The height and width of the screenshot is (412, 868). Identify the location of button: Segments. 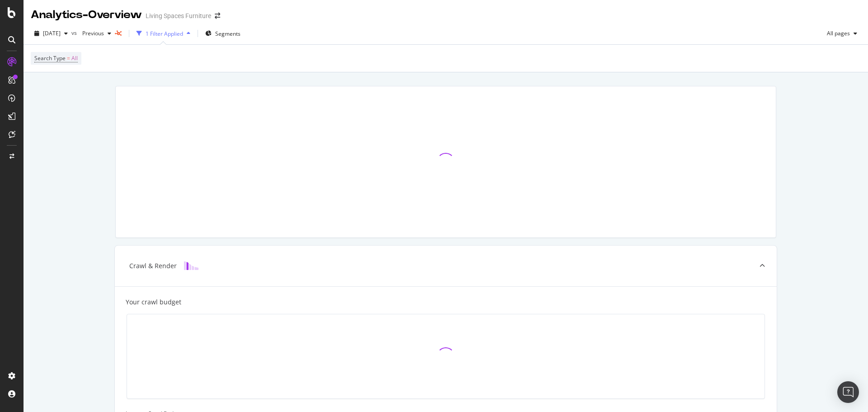
(223, 33).